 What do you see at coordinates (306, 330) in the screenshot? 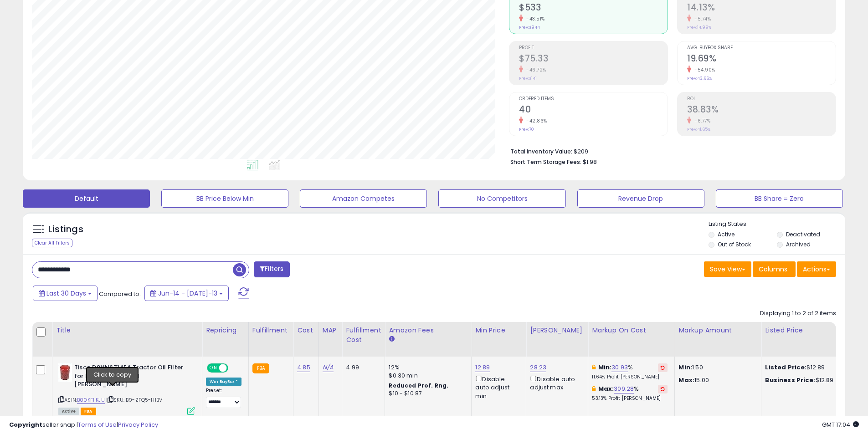
I see `div: Cost` at bounding box center [306, 330].